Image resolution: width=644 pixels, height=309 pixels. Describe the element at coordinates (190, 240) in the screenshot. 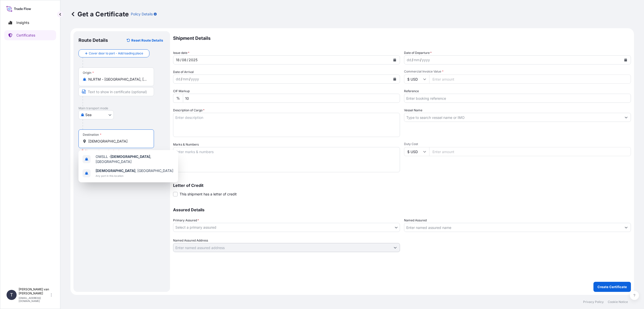

I see `label: Named Assured Address` at that location.